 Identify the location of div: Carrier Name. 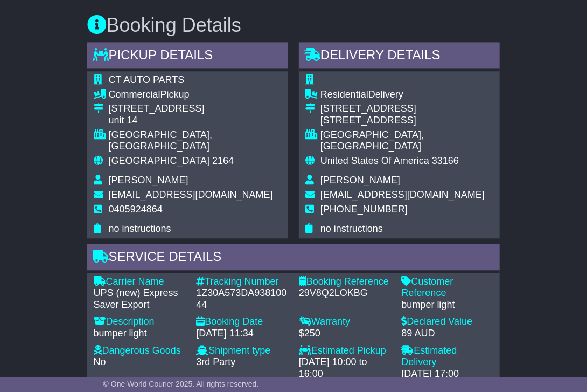
(140, 282).